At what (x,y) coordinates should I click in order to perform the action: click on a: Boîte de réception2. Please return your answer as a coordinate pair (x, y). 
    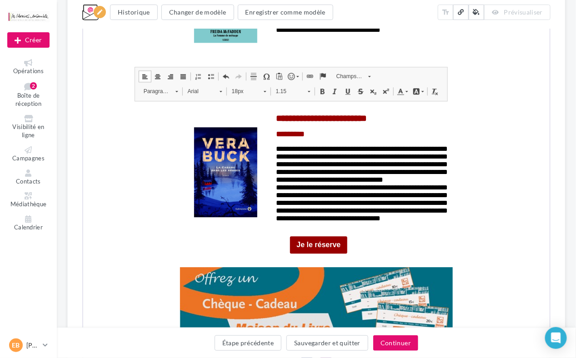
    Looking at the image, I should click on (28, 95).